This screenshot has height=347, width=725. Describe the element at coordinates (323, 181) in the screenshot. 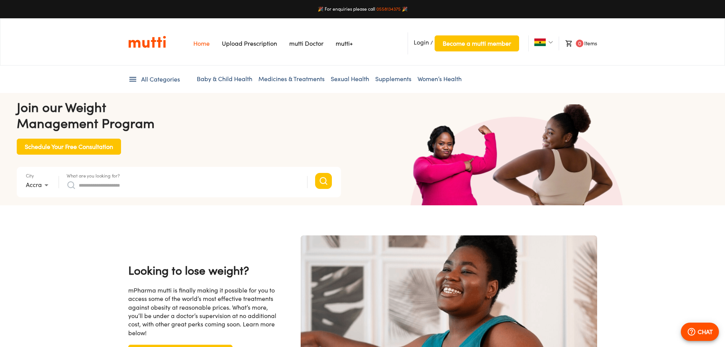

I see `button: Search` at that location.